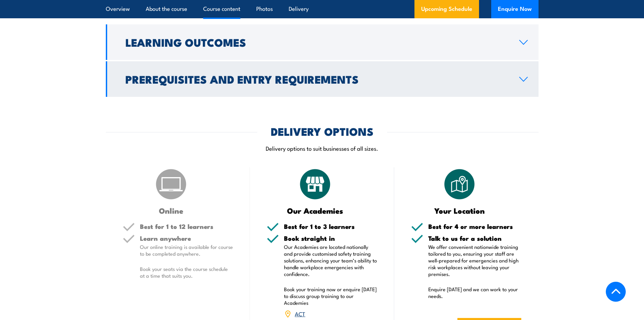 This screenshot has height=320, width=644. I want to click on h2: Prerequisites and Entry Requirements, so click(316, 79).